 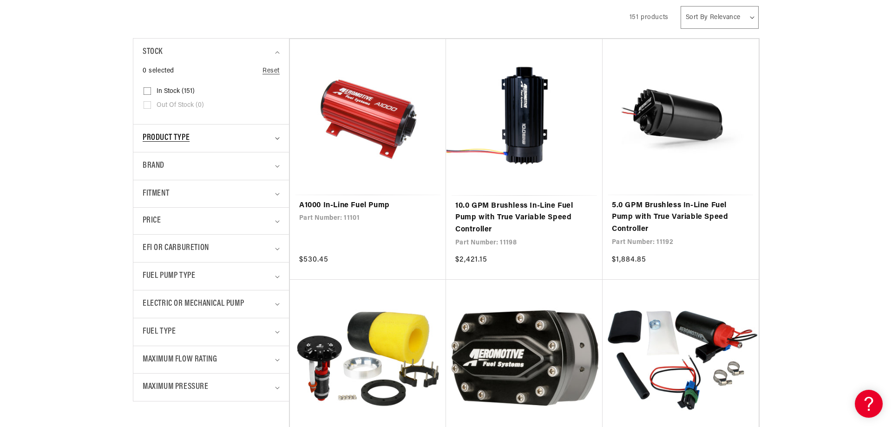 What do you see at coordinates (180, 105) in the screenshot?
I see `span: Out of stock (0)` at bounding box center [180, 105].